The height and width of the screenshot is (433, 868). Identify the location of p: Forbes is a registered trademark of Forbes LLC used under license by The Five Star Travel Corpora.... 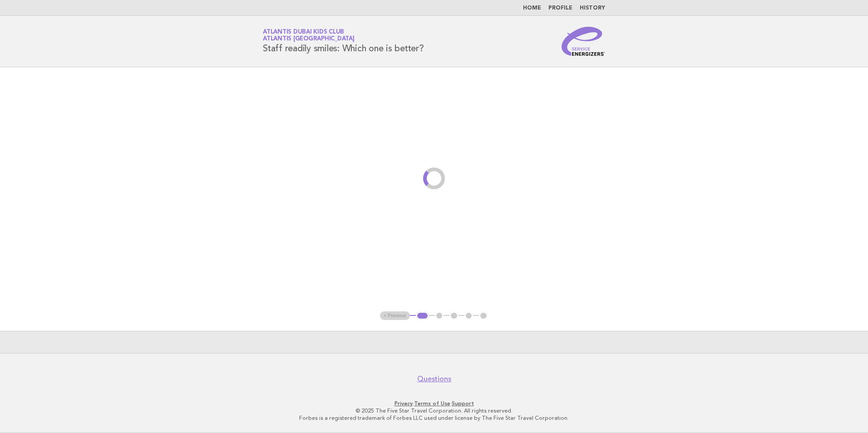
(434, 418).